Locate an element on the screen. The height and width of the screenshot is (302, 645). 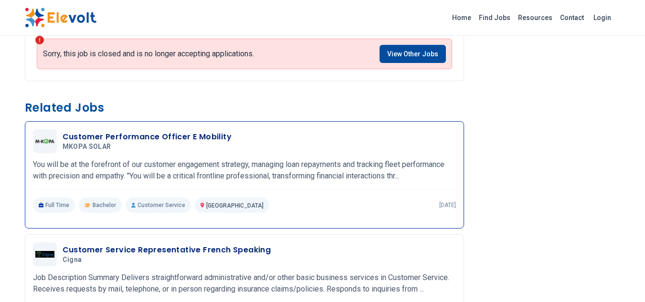
h3: Customer Performance Officer E Mobility is located at coordinates (147, 137).